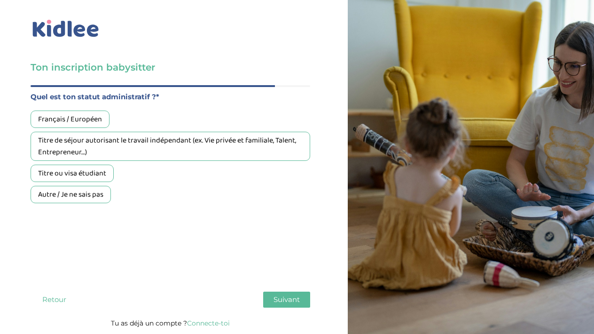 This screenshot has width=594, height=334. Describe the element at coordinates (170, 146) in the screenshot. I see `div: Titre de séjour autorisant le travail indépendant (ex. Vie privée et familiale, Talent, Entrepren...` at that location.